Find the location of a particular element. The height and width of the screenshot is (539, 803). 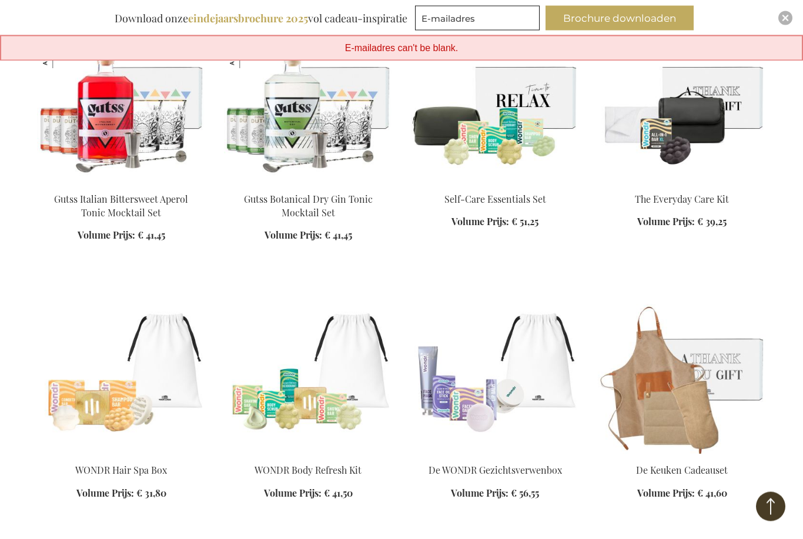

a: Gutss Botanical Dry Gin Tonic Mocktail Set Gutss Botanical Dry Gin Tonic Mocktail Set is located at coordinates (308, 183).